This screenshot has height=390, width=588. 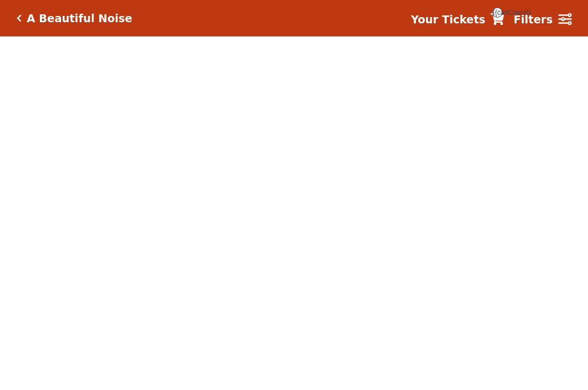 What do you see at coordinates (497, 13) in the screenshot?
I see `span: {{cartCount}}` at bounding box center [497, 13].